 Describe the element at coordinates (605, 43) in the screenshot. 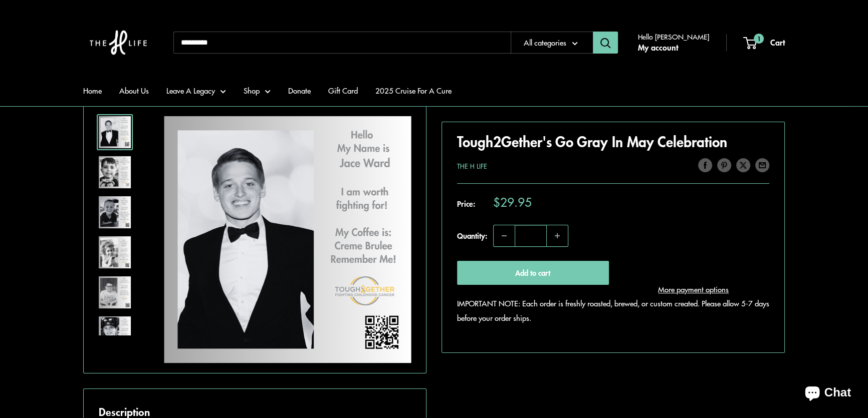

I see `button: Search` at that location.